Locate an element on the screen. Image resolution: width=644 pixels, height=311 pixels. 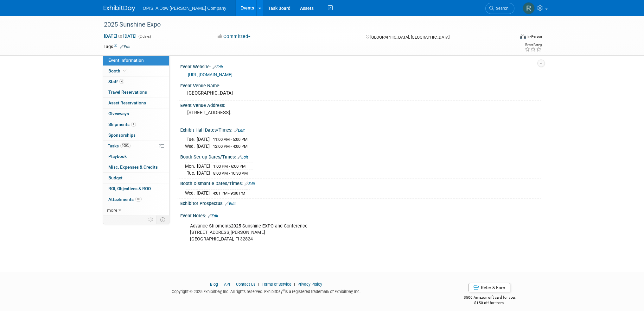
span: 10 is located at coordinates (139, 199).